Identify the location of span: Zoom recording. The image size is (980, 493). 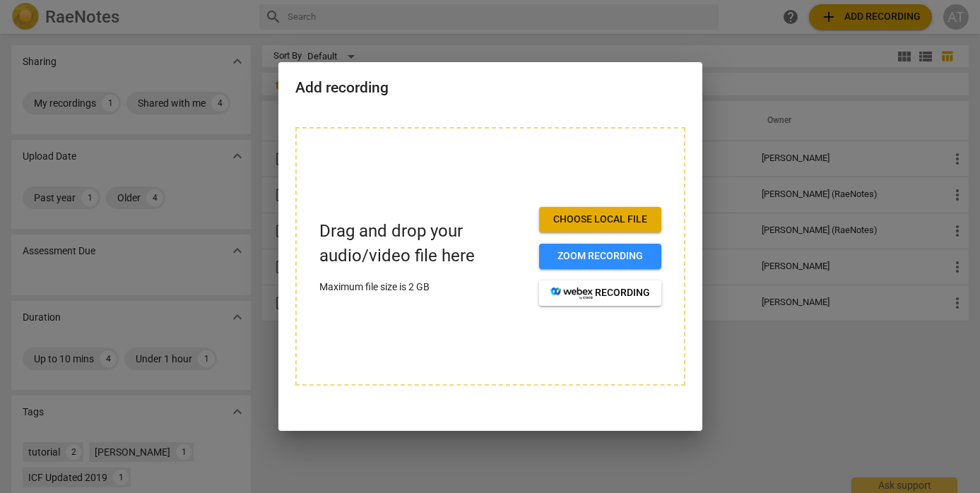
(600, 256).